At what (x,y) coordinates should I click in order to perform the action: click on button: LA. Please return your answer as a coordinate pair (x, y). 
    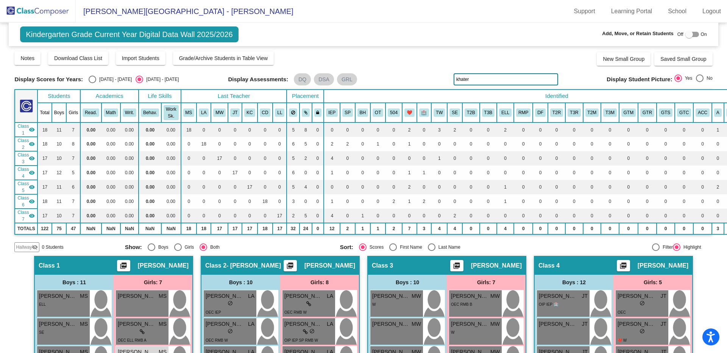
    Looking at the image, I should click on (204, 113).